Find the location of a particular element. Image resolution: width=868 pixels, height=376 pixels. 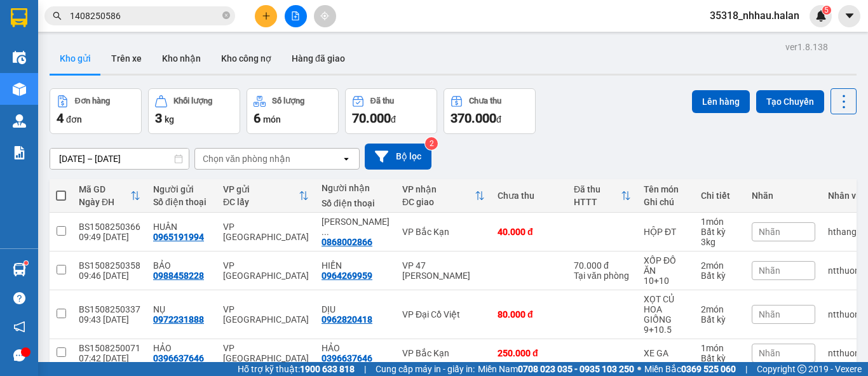

div: Đơn hàng is located at coordinates (92, 101).